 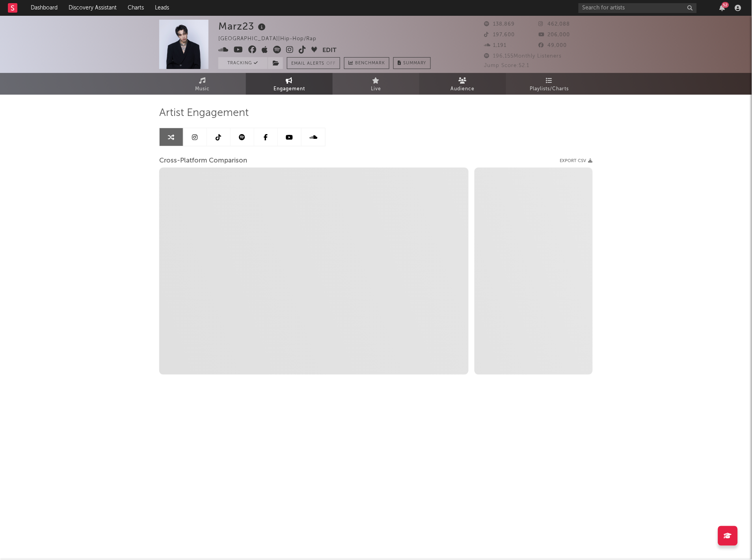 I want to click on input: Search for artists, so click(x=638, y=8).